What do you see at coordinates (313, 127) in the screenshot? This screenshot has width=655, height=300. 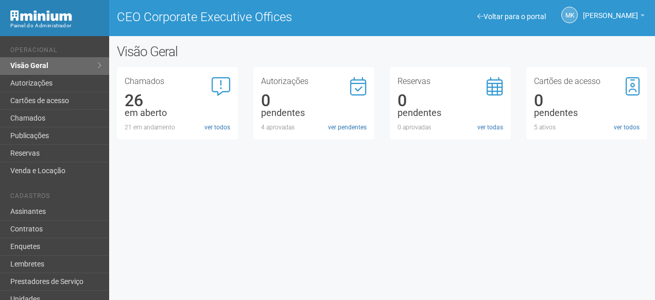 I see `div: 4 aprovadas` at bounding box center [313, 127].